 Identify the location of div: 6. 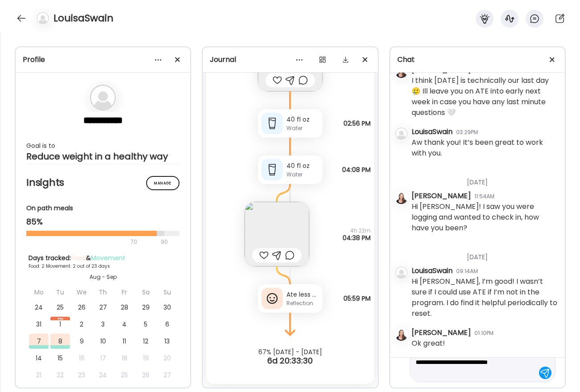
(167, 324).